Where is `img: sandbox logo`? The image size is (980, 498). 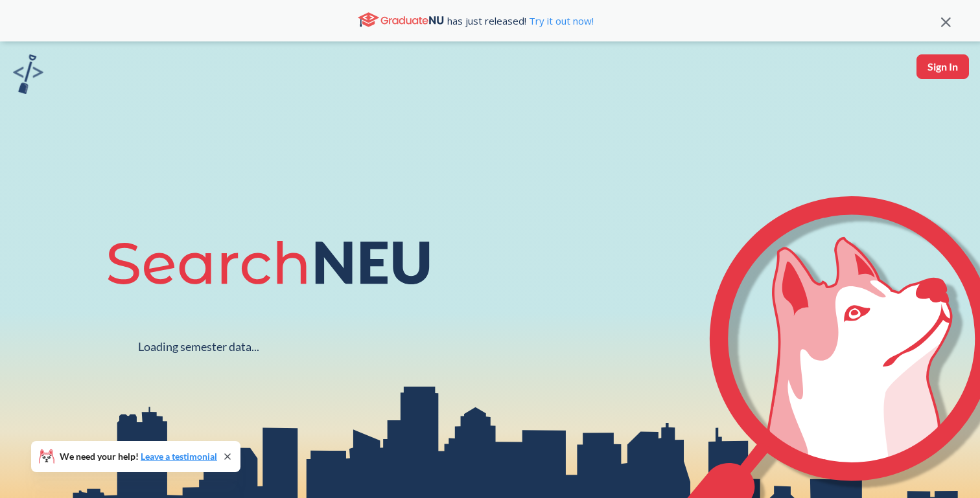
img: sandbox logo is located at coordinates (28, 74).